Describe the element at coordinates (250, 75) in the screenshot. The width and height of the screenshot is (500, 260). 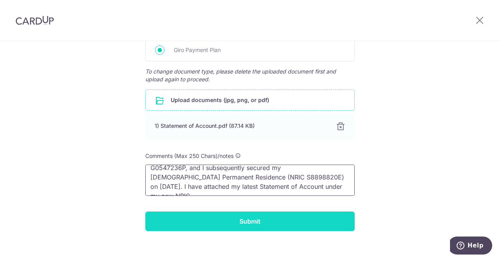
I see `span: To change document type, please delete the uploaded document first and upload again to proceed.` at that location.